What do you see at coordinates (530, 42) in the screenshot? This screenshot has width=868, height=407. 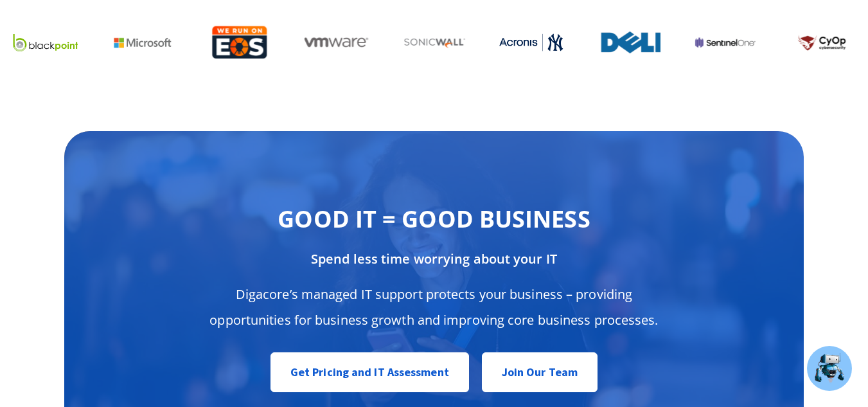 I see `img: Acronis NY` at bounding box center [530, 42].